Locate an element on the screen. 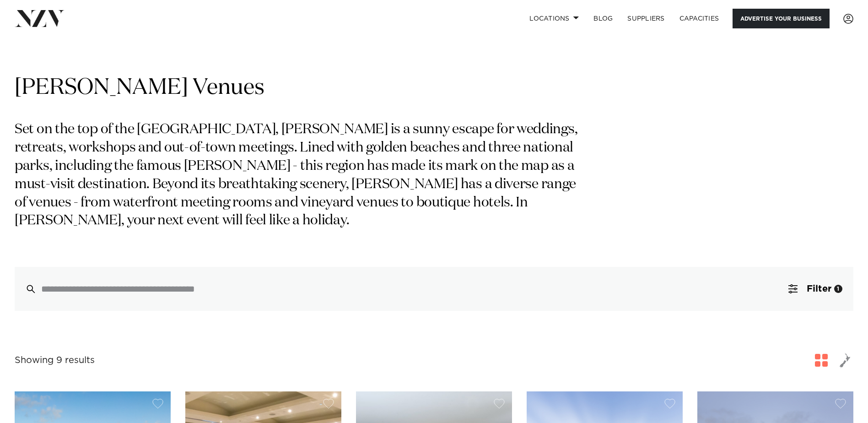 Image resolution: width=868 pixels, height=423 pixels. button: Filter1 is located at coordinates (815, 289).